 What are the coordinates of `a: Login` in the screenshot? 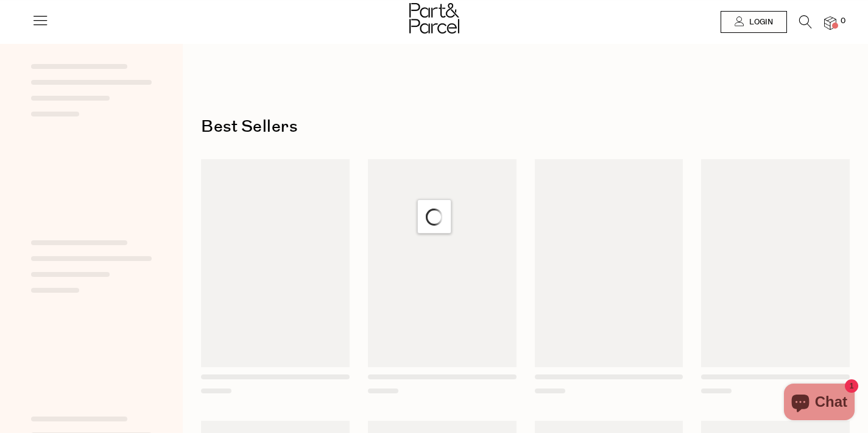 It's located at (753, 22).